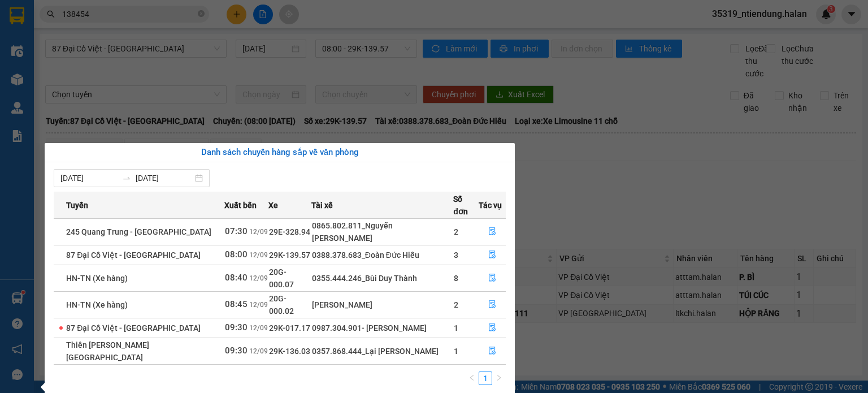 The image size is (868, 393). Describe the element at coordinates (466, 205) in the screenshot. I see `span: Số đơn` at that location.